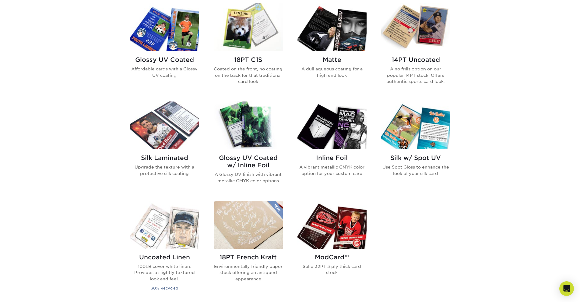 Image resolution: width=580 pixels, height=302 pixels. I want to click on img: 14PT Uncoated Trading Cards, so click(415, 27).